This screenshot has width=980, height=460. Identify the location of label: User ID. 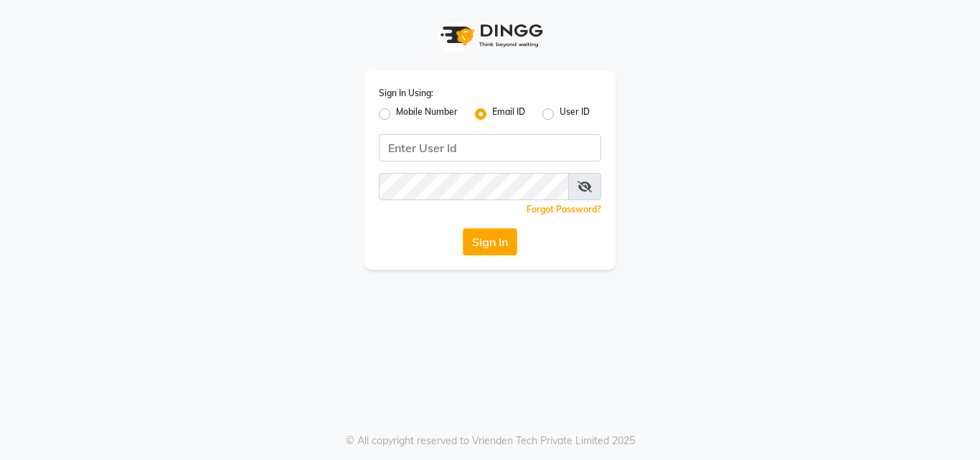
(575, 114).